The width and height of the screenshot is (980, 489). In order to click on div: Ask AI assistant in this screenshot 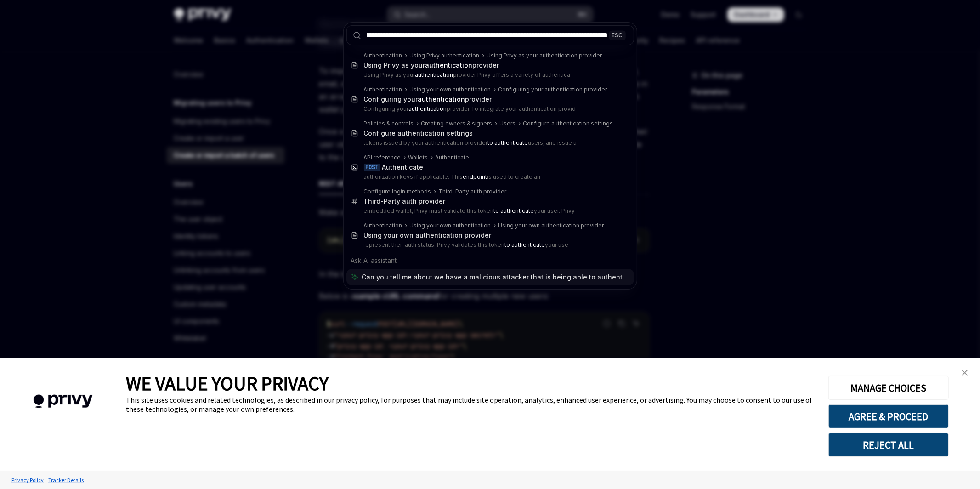, I will do `click(490, 261)`.